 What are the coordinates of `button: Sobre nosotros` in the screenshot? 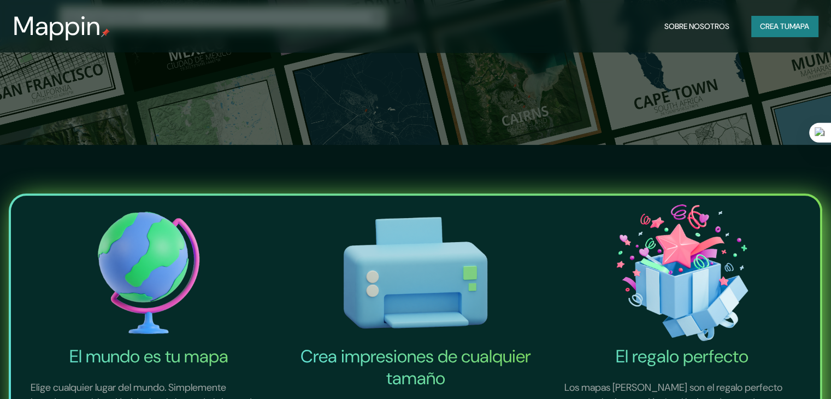 It's located at (697, 26).